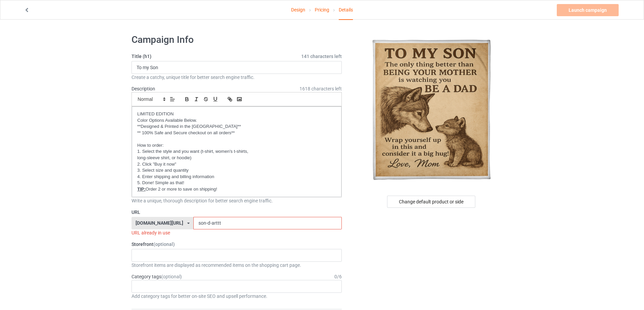  Describe the element at coordinates (157, 277) in the screenshot. I see `label: Category tags` at that location.